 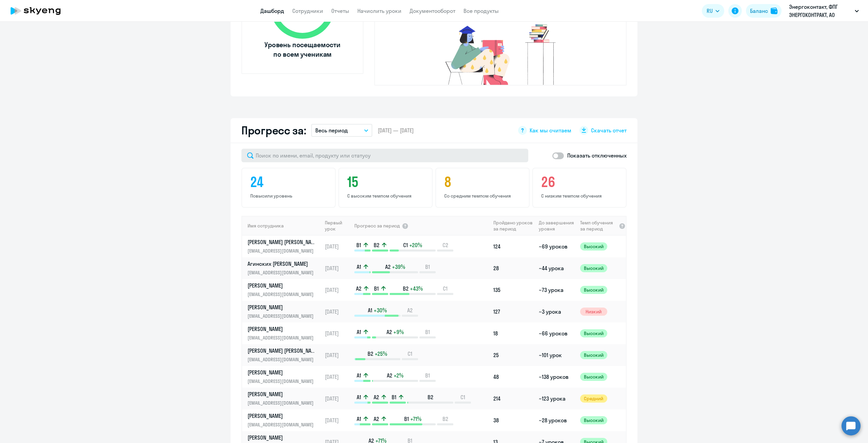 What do you see at coordinates (820, 11) in the screenshot?
I see `p: Энергоконтакт, ФПГ ЭНЕРГОКОНТРАКТ, АО` at bounding box center [820, 11].